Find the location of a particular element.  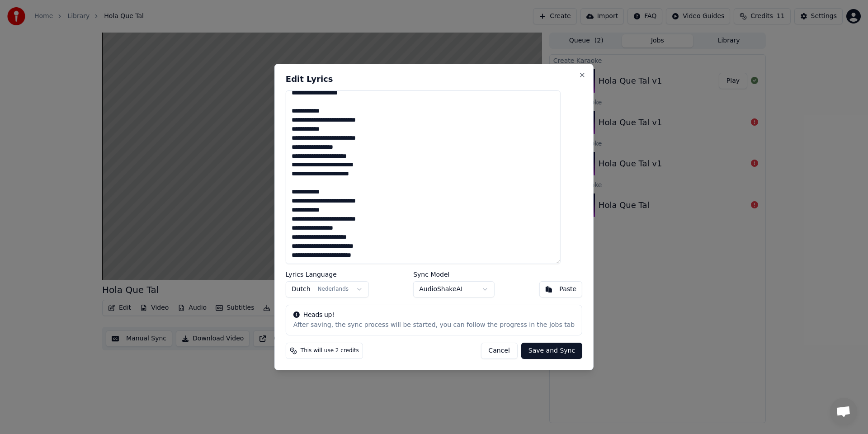

div: After saving, the sync process will be started, you can follow the progress in the Jobs tab is located at coordinates (434, 325).